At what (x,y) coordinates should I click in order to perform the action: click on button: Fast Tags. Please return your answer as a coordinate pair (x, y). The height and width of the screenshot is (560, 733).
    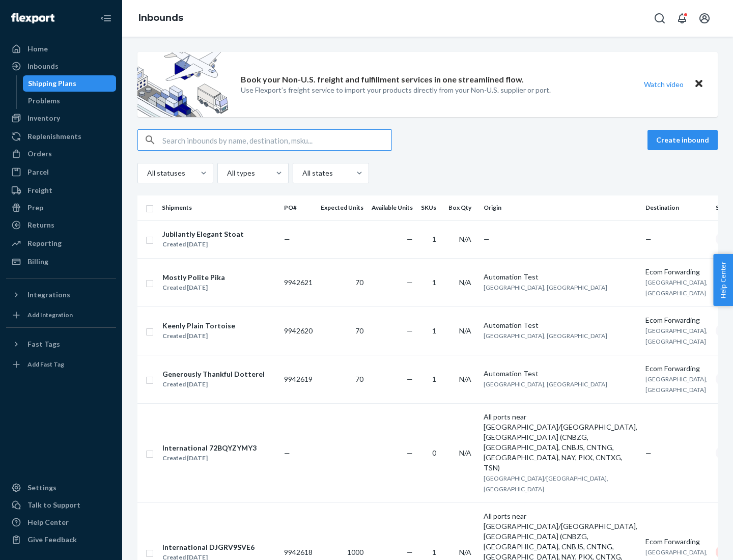
    Looking at the image, I should click on (61, 344).